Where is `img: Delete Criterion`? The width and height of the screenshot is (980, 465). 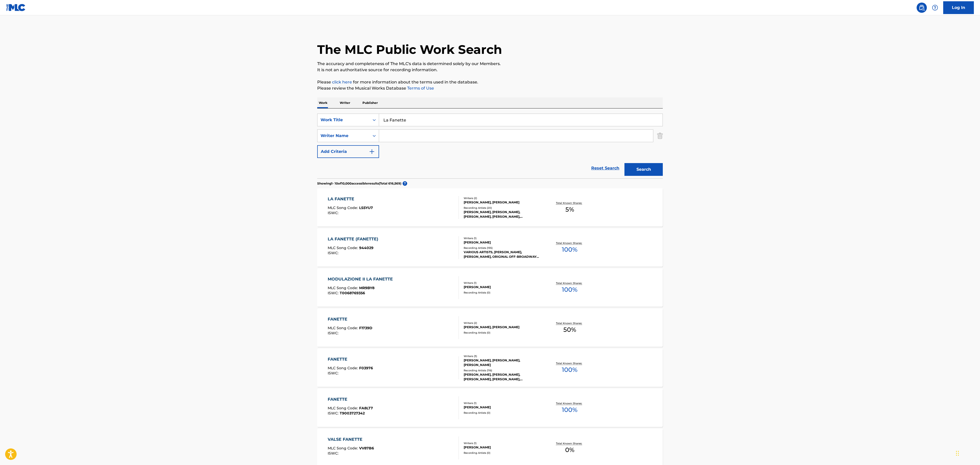 img: Delete Criterion is located at coordinates (660, 136).